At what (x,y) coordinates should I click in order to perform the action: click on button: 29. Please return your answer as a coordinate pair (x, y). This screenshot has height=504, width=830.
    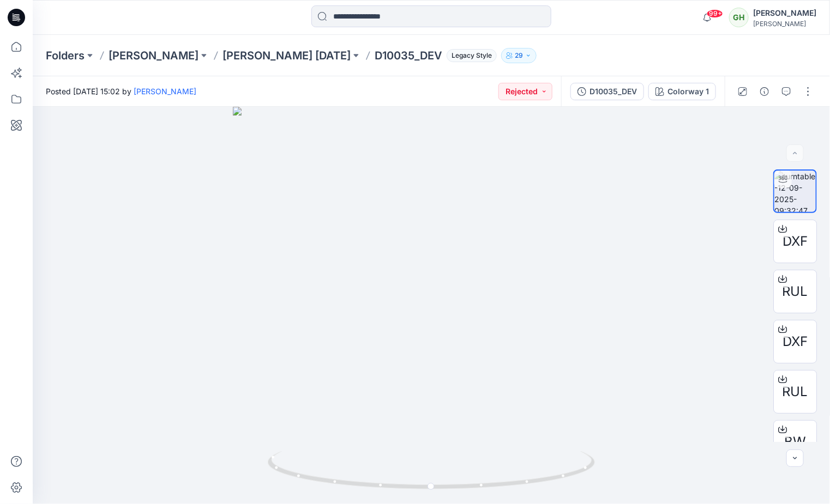
    Looking at the image, I should click on (519, 56).